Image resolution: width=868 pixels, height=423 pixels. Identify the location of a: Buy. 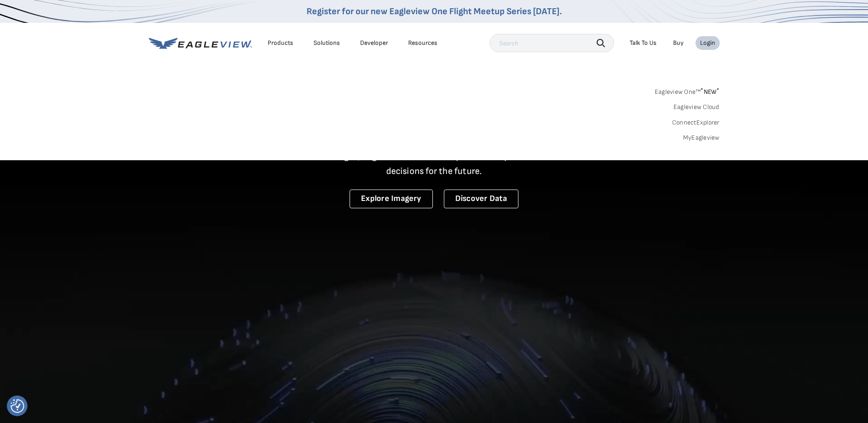
(678, 43).